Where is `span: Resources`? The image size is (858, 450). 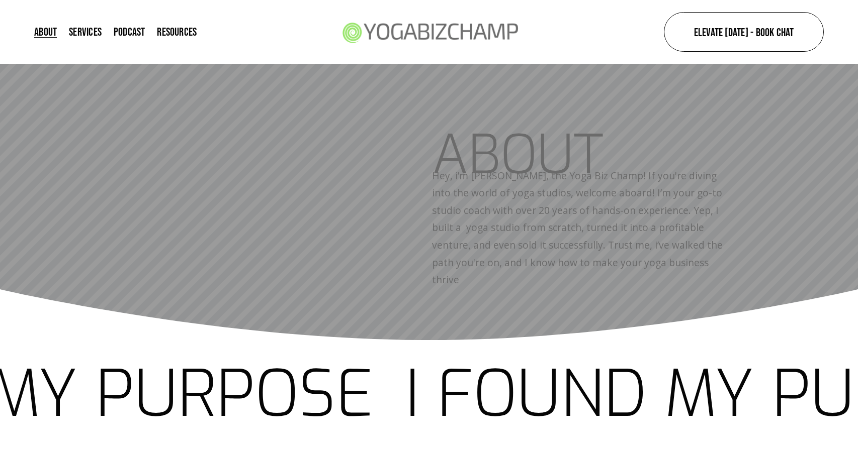
span: Resources is located at coordinates (176, 32).